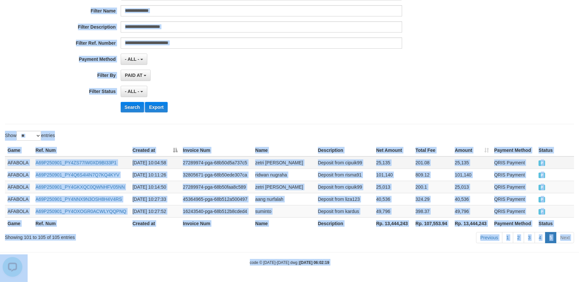 This screenshot has width=579, height=282. Describe the element at coordinates (29, 136) in the screenshot. I see `select: Showentries` at that location.